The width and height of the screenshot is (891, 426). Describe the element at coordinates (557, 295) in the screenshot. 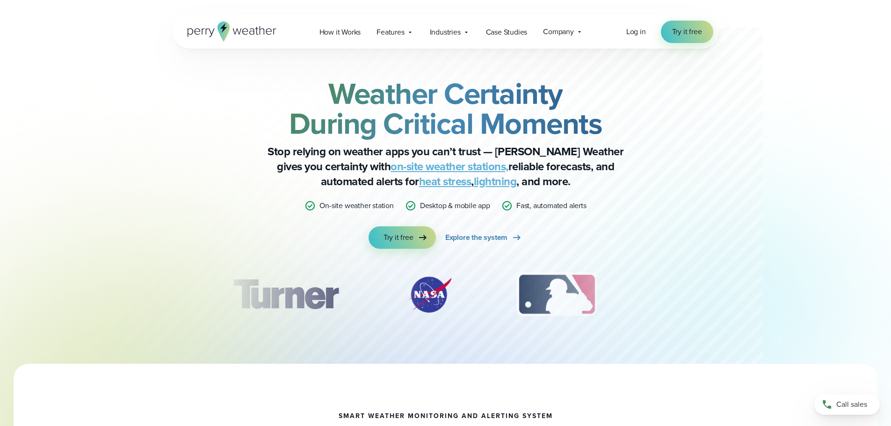

I see `img: MLB.svg` at that location.